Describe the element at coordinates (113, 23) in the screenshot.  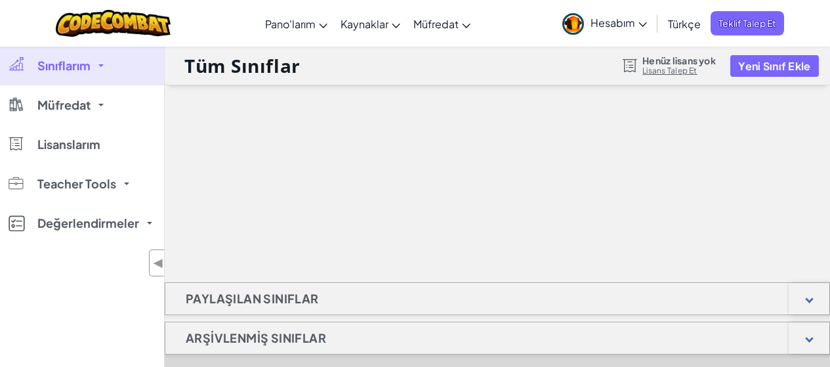
I see `a: CodeCombat logo` at that location.